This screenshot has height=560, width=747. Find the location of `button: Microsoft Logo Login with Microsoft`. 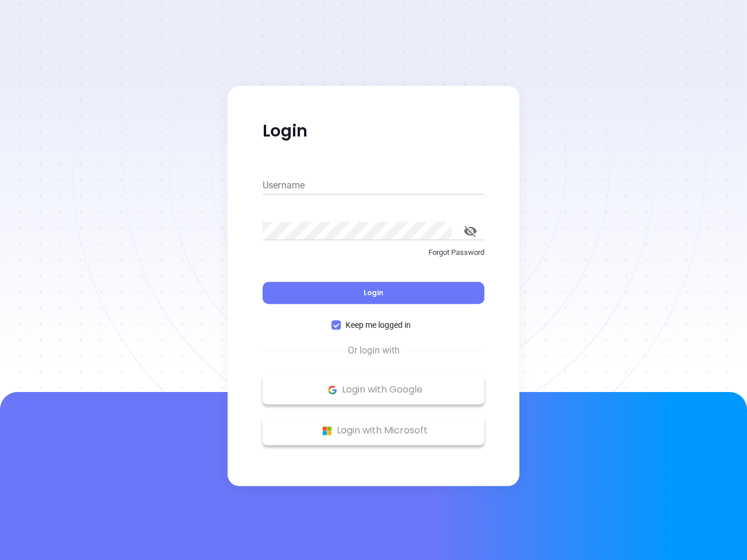

button: Microsoft Logo Login with Microsoft is located at coordinates (374, 430).